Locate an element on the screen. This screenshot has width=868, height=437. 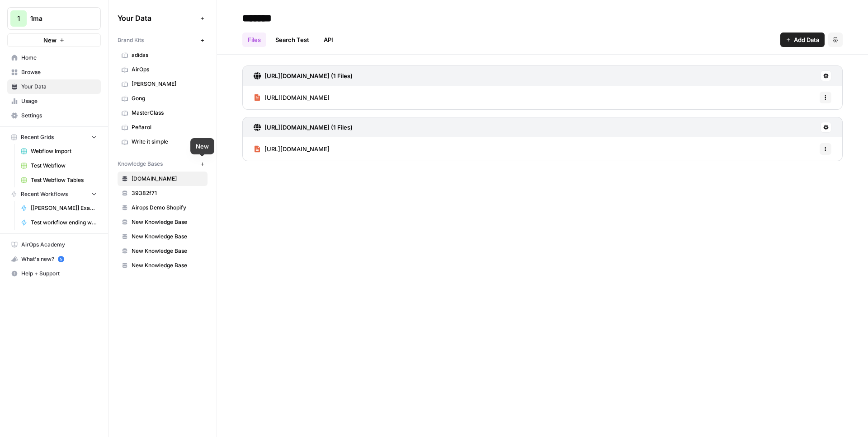
span: Test Webflow Tables is located at coordinates (63, 180).